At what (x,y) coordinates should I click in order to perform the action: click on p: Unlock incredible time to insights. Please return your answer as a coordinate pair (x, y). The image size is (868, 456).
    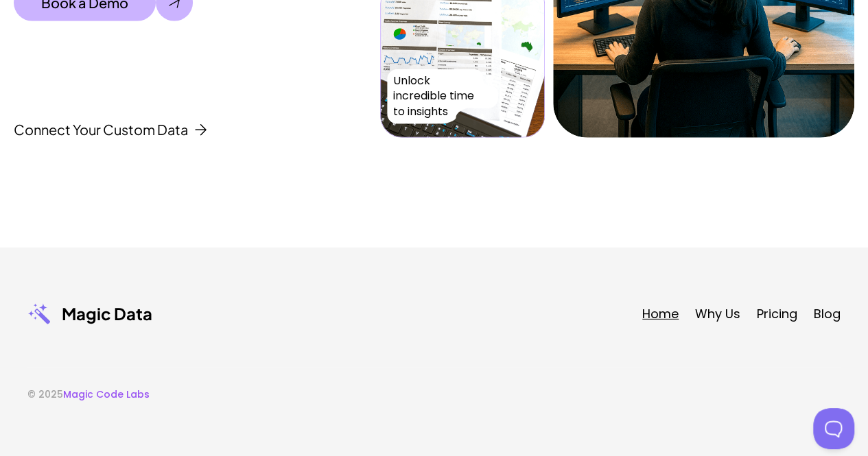
    Looking at the image, I should click on (437, 96).